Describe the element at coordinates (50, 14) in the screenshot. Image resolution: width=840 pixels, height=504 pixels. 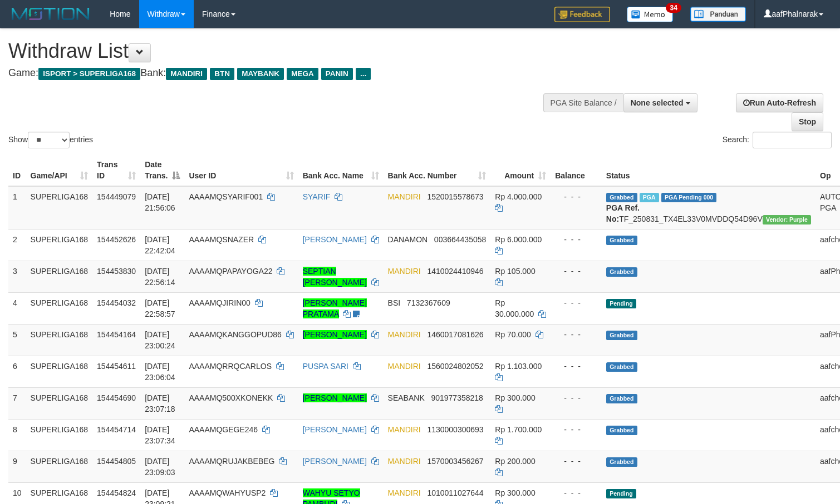
I see `img: MOTION_logo.png` at that location.